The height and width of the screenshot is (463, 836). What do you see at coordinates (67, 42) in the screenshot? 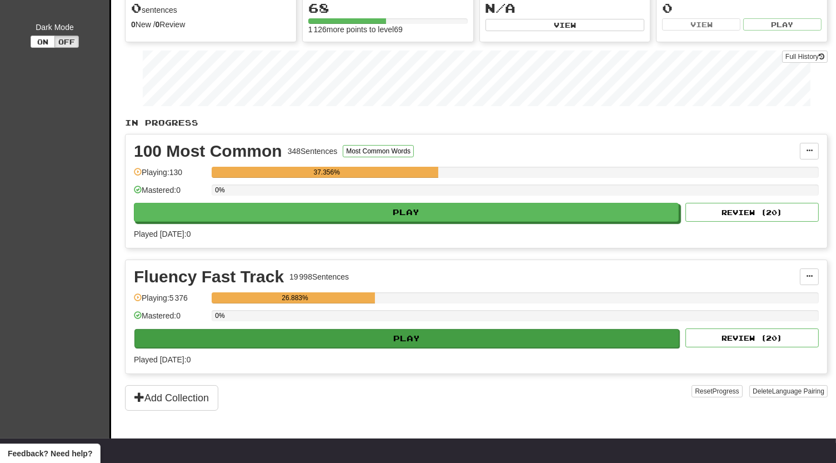
I see `button: Off` at bounding box center [67, 42].